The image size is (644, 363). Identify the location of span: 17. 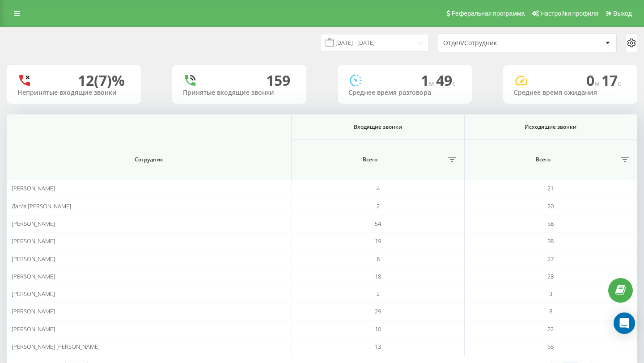
(612, 80).